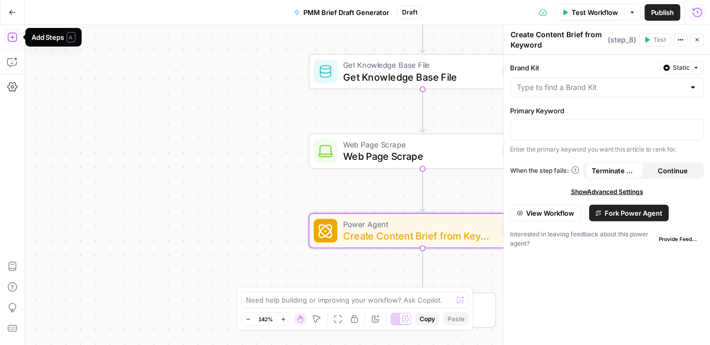 The height and width of the screenshot is (345, 710). What do you see at coordinates (673, 170) in the screenshot?
I see `button: Continue` at bounding box center [673, 170].